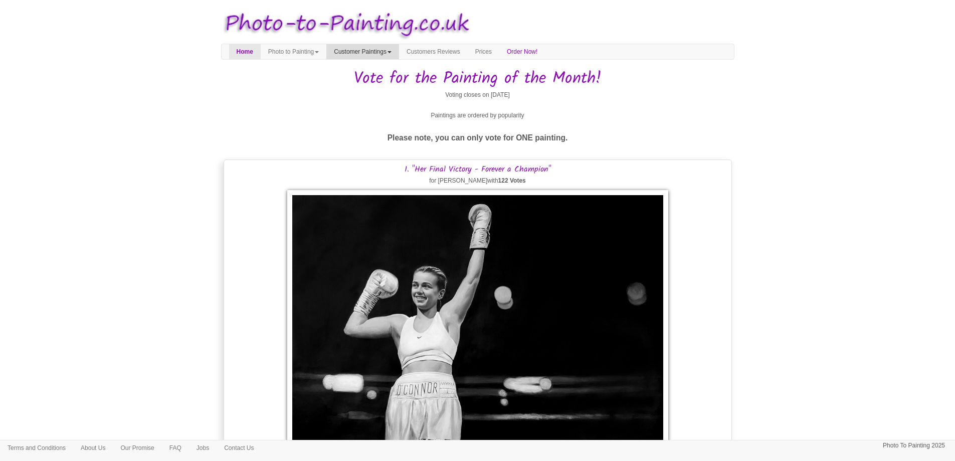 Image resolution: width=955 pixels, height=461 pixels. I want to click on p: Paintings are ordered by popularity, so click(478, 115).